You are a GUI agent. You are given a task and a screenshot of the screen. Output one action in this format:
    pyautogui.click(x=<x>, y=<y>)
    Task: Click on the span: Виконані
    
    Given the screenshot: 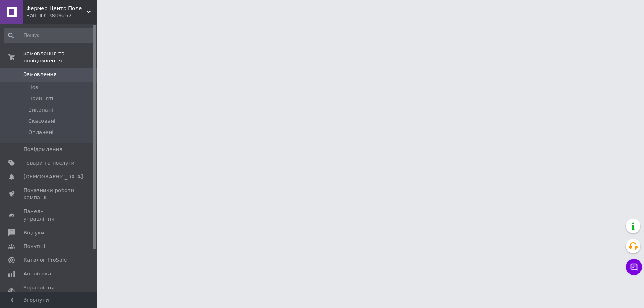 What is the action you would take?
    pyautogui.click(x=41, y=110)
    